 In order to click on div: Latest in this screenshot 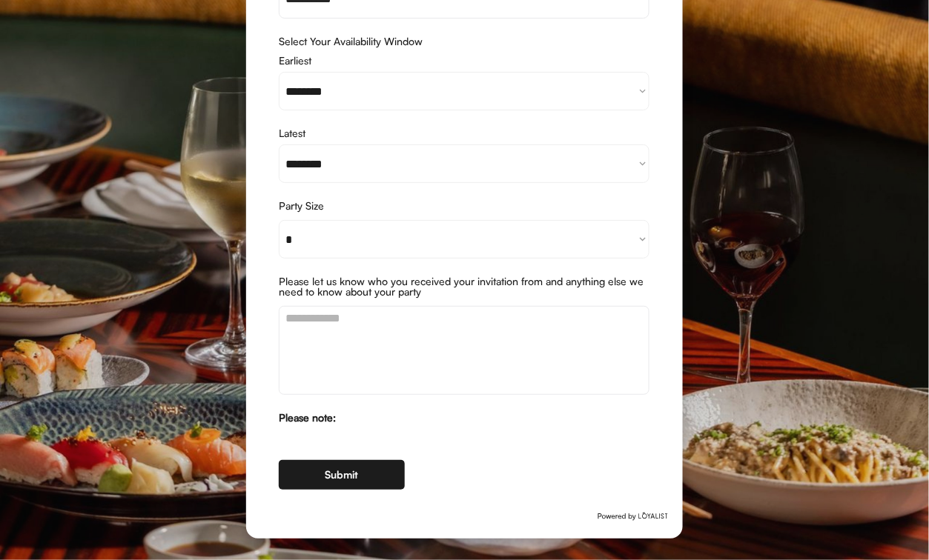, I will do `click(464, 134)`.